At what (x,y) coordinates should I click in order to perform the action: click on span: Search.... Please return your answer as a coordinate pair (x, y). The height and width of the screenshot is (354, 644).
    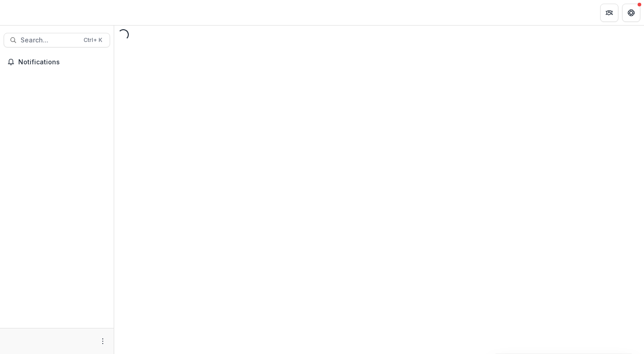
    Looking at the image, I should click on (50, 40).